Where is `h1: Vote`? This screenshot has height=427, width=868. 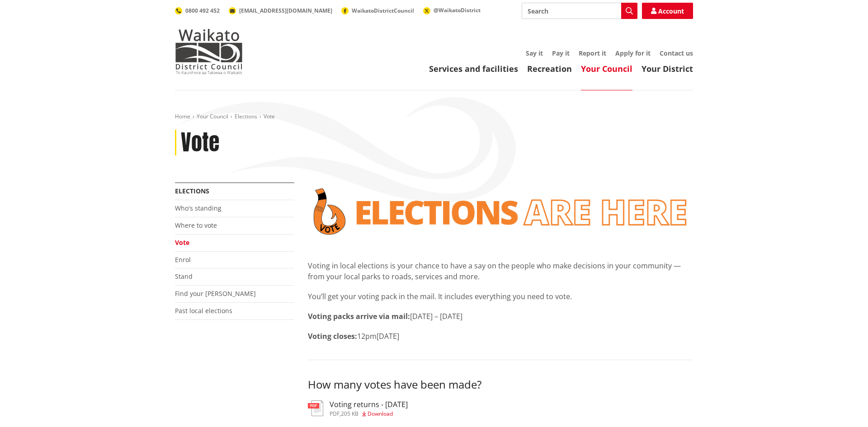 h1: Vote is located at coordinates (200, 143).